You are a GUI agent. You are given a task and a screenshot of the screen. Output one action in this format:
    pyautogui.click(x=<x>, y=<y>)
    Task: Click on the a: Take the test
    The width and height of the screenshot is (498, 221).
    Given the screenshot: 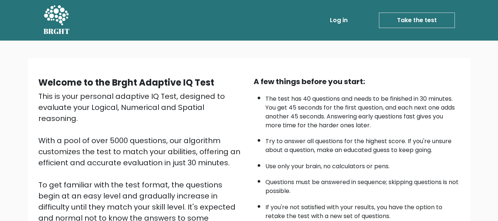 What is the action you would take?
    pyautogui.click(x=417, y=20)
    